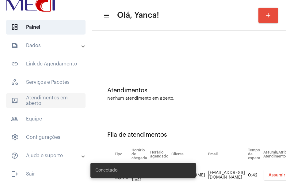 This screenshot has width=286, height=185. I want to click on span: Sair, so click(46, 174).